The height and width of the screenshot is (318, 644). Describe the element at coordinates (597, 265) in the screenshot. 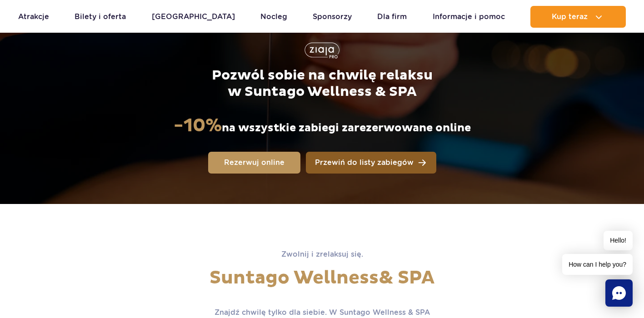

I see `span: How can I help you?` at that location.